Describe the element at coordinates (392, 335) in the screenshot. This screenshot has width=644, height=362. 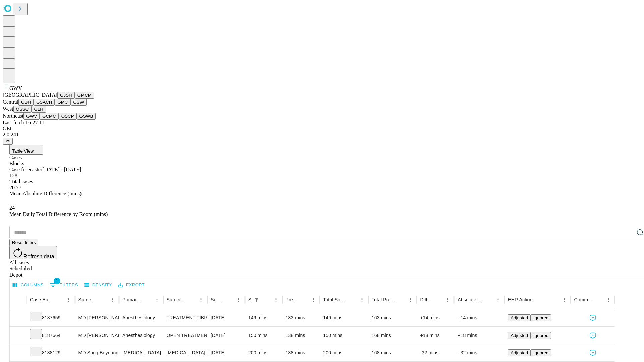
I see `div: 168 mins` at that location.